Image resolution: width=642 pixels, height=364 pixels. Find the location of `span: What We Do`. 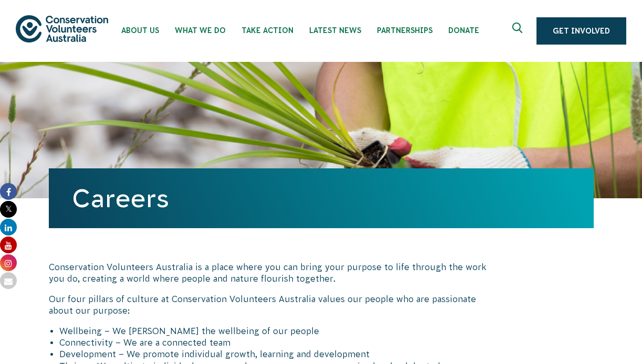

span: What We Do is located at coordinates (200, 30).